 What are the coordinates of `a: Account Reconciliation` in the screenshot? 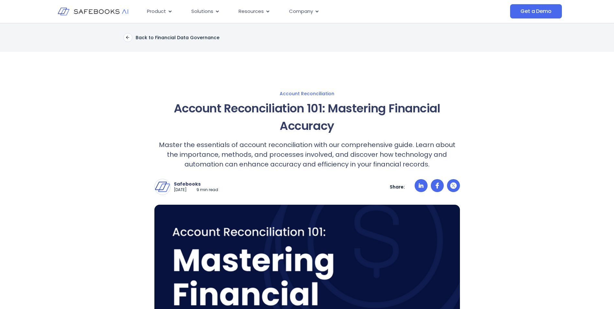 It's located at (307, 93).